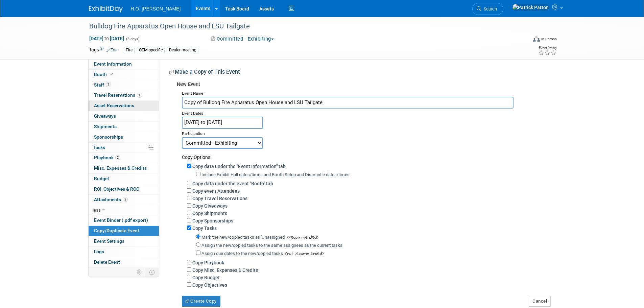 The width and height of the screenshot is (644, 308). Describe the element at coordinates (359, 73) in the screenshot. I see `div: Make a Copy of This Event` at that location.